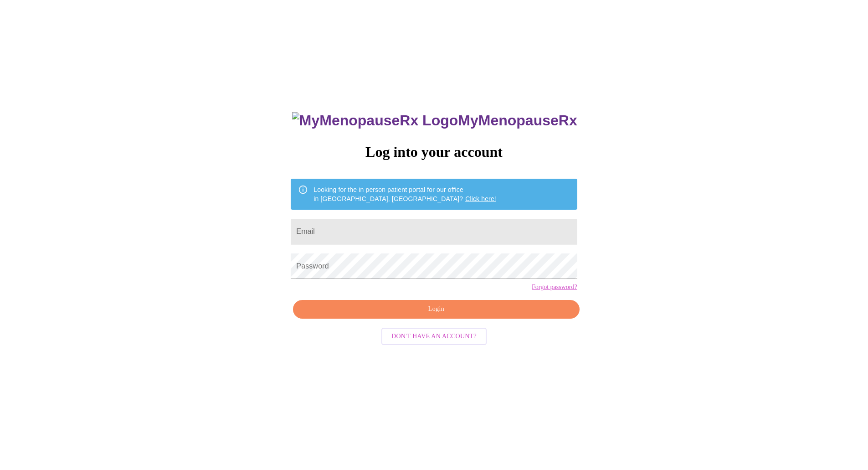  What do you see at coordinates (436, 309) in the screenshot?
I see `button: Login` at bounding box center [436, 309].